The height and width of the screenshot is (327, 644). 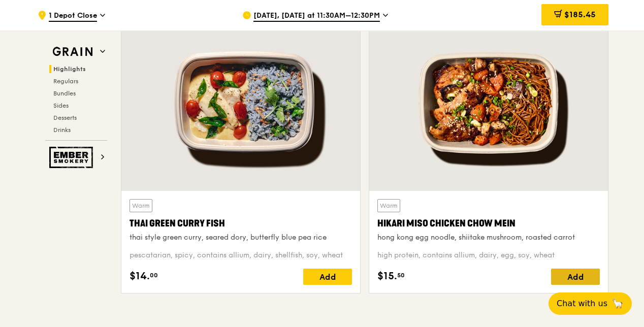 What do you see at coordinates (73, 17) in the screenshot?
I see `span: 1 Depot Close` at bounding box center [73, 17].